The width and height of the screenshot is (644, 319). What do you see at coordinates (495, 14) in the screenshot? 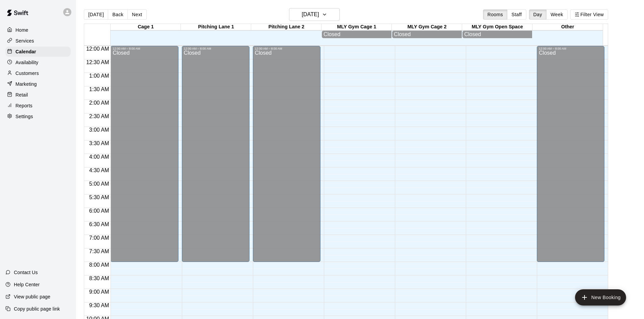
I see `button: Rooms` at bounding box center [495, 14].